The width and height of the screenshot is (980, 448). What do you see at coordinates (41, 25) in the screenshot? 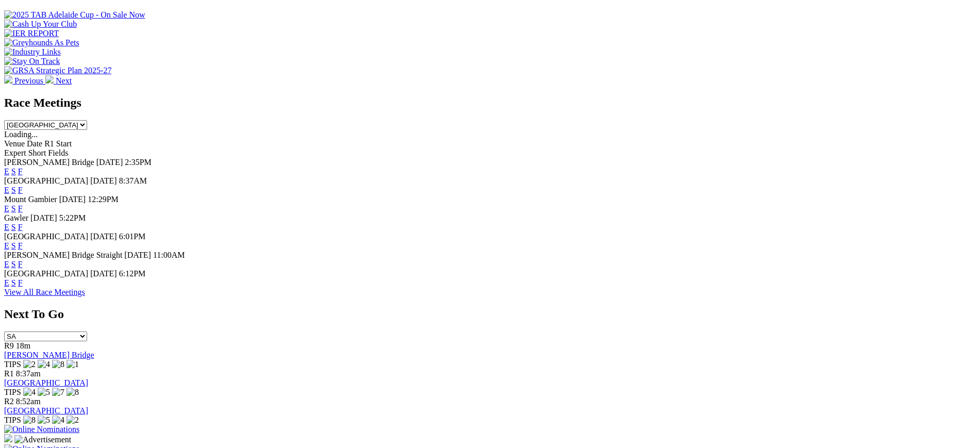
I see `img: Cash Up Your Club` at bounding box center [41, 25].